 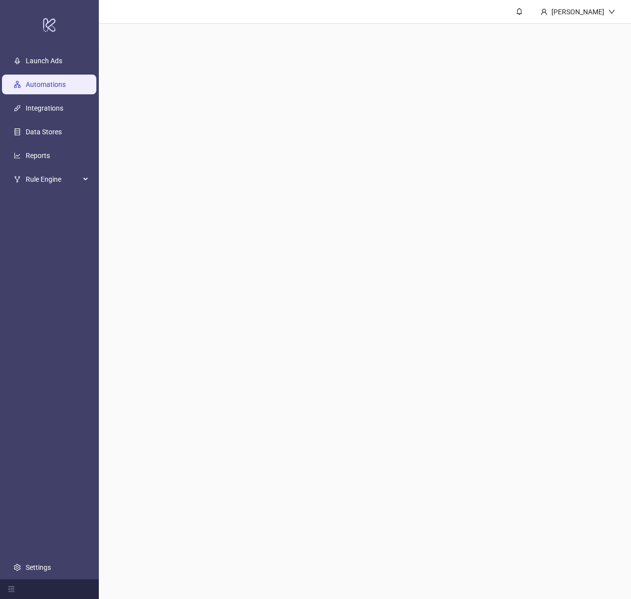 What do you see at coordinates (544, 12) in the screenshot?
I see `span: user` at bounding box center [544, 12].